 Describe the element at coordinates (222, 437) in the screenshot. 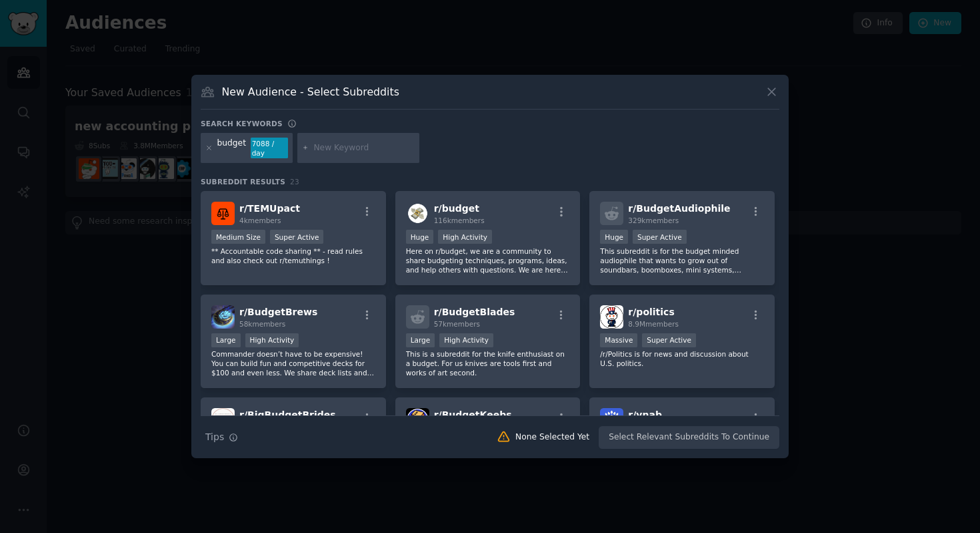

I see `button: Tips` at that location.